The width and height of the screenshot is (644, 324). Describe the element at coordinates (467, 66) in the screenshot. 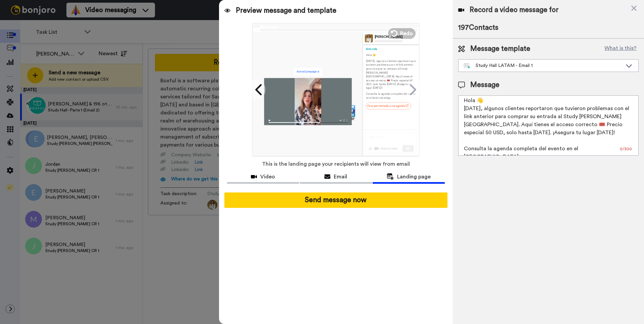

I see `img: nextgen-template.svg` at that location.